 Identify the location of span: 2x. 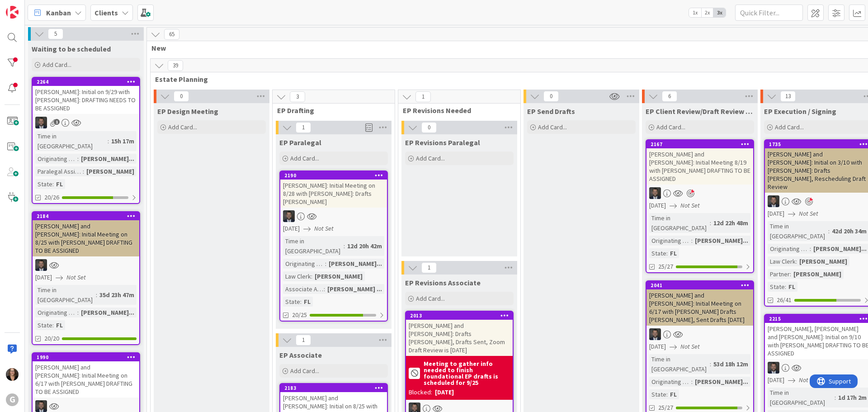
(707, 13).